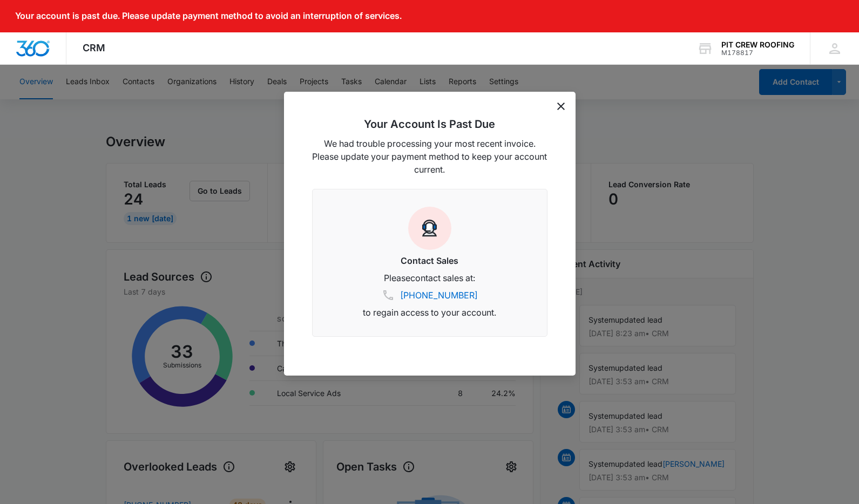 The image size is (859, 504). Describe the element at coordinates (758, 45) in the screenshot. I see `div: account name` at that location.